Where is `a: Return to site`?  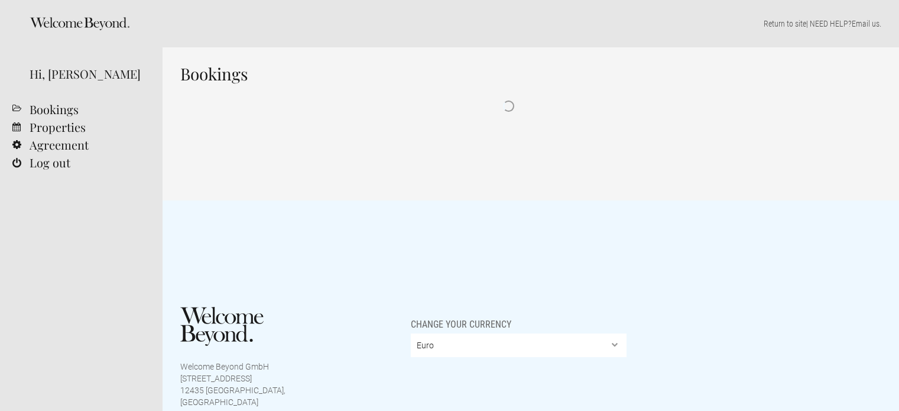
a: Return to site is located at coordinates (785, 24).